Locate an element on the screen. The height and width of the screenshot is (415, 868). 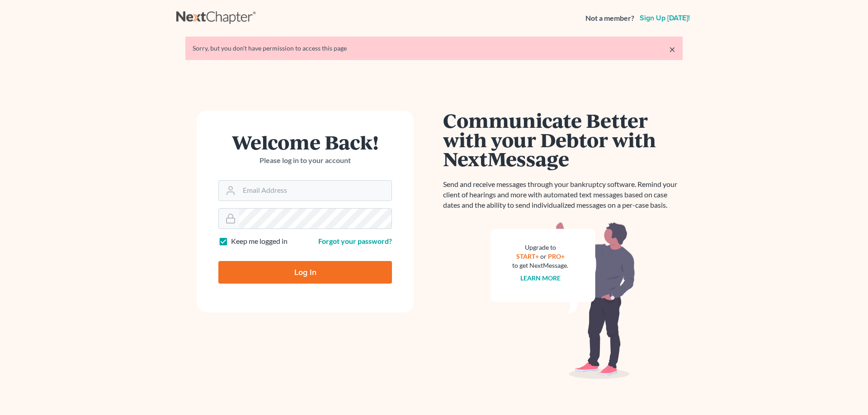
div: to get NextMessage. is located at coordinates (541, 266).